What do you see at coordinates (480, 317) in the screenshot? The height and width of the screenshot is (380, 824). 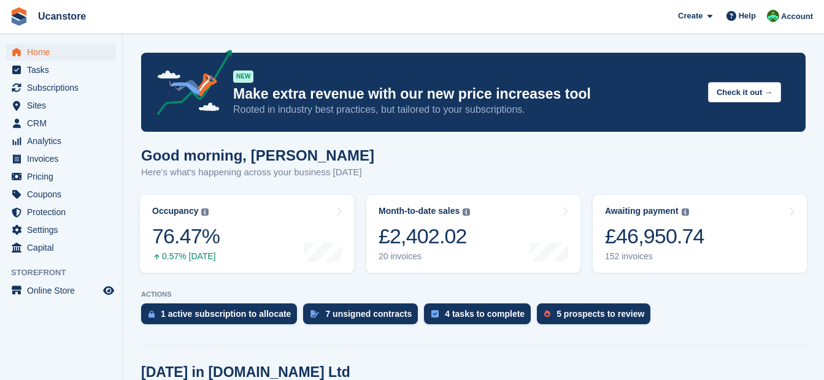 I see `a: 4 tasks to complete` at bounding box center [480, 317].